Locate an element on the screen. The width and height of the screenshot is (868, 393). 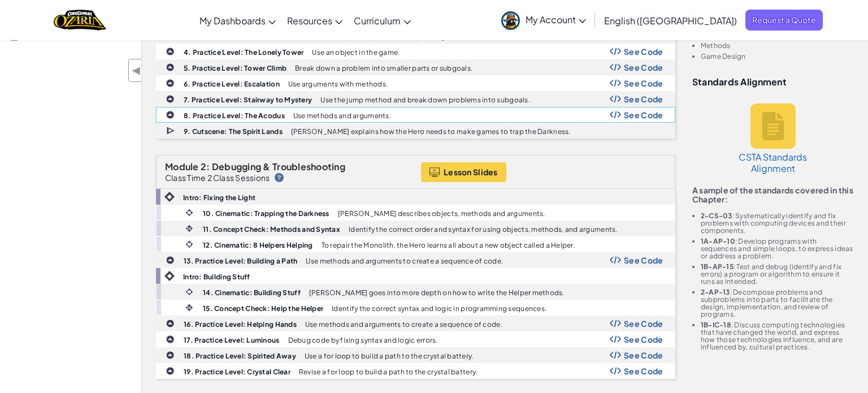
img: Home is located at coordinates (79, 20).